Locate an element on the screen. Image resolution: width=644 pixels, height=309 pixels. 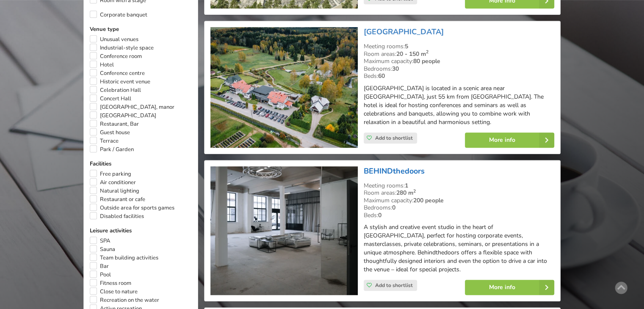
label: Outside area for sports games is located at coordinates (132, 208).